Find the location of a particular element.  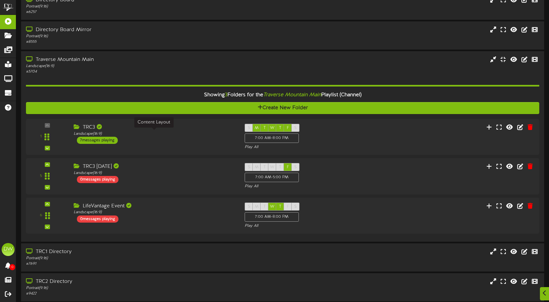

div: TRC2 Directory is located at coordinates (130, 282).